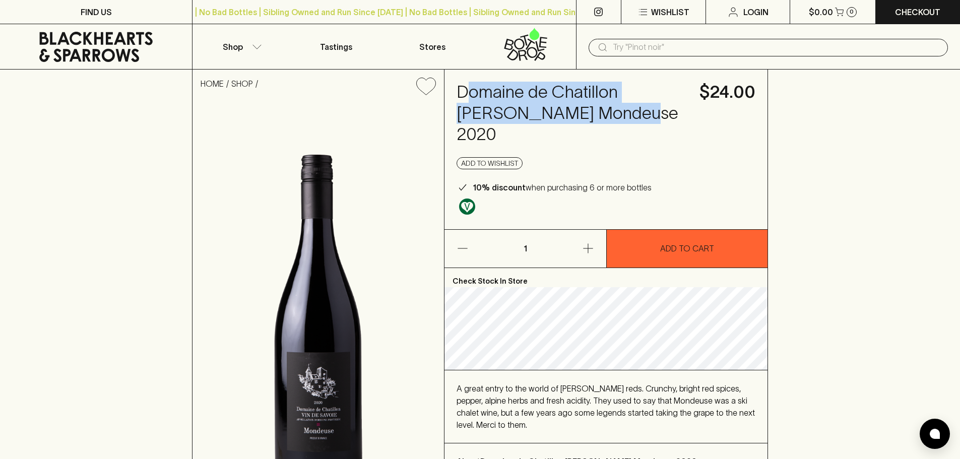  Describe the element at coordinates (240, 46) in the screenshot. I see `button: Shop` at that location.